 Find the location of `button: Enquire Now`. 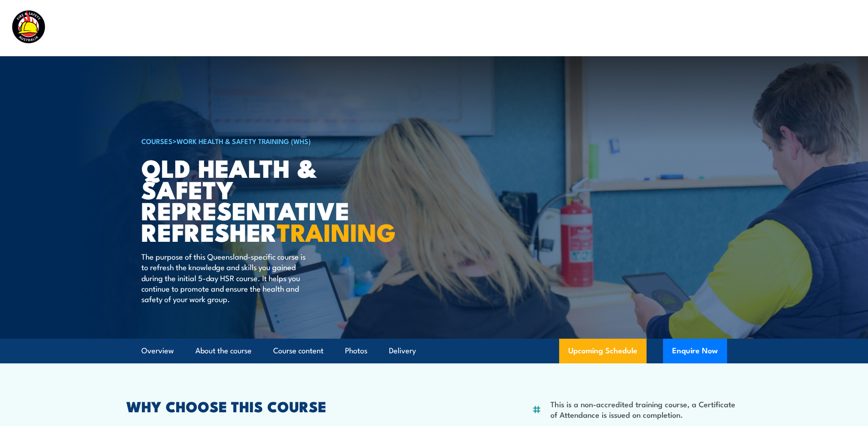

button: Enquire Now is located at coordinates (695, 351).